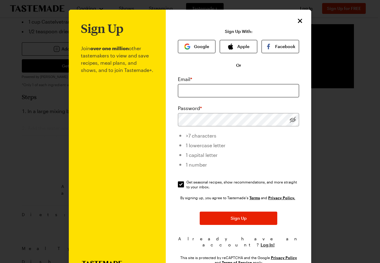 Image resolution: width=380 pixels, height=263 pixels. I want to click on a: Google Privacy Policy, so click(284, 258).